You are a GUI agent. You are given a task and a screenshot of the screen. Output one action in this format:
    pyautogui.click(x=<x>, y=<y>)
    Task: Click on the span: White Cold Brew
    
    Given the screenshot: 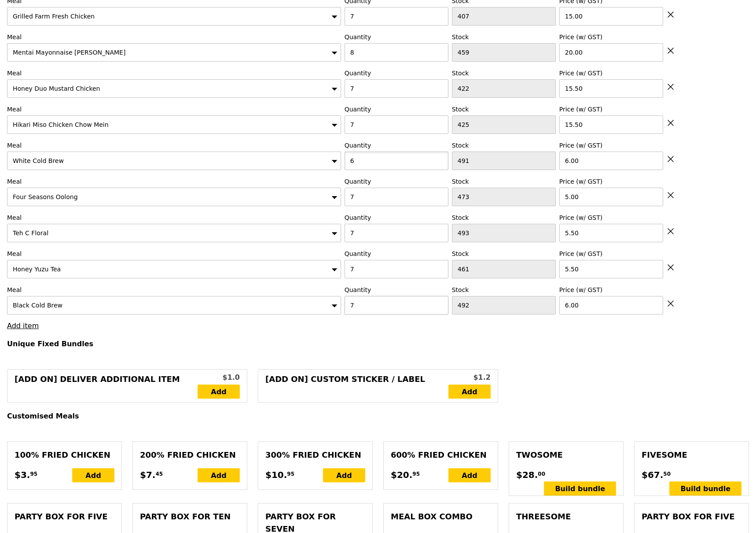 What is the action you would take?
    pyautogui.click(x=39, y=160)
    